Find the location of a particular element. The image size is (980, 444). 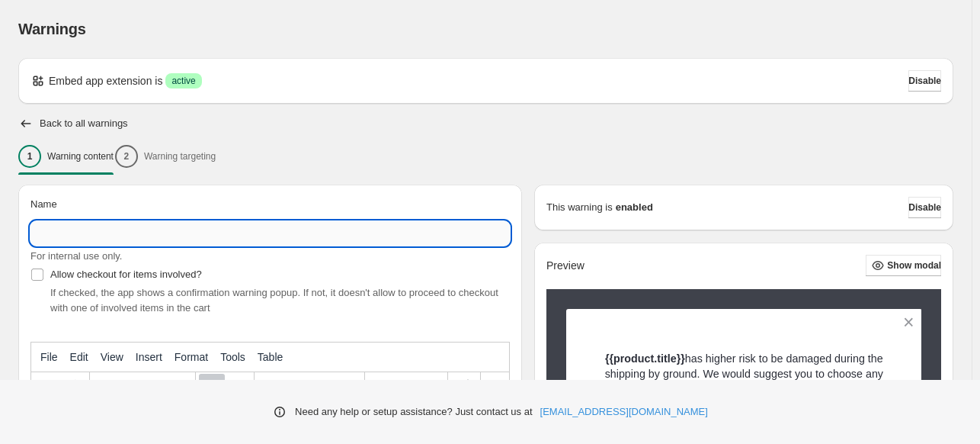

span: Show modal is located at coordinates (914, 265).